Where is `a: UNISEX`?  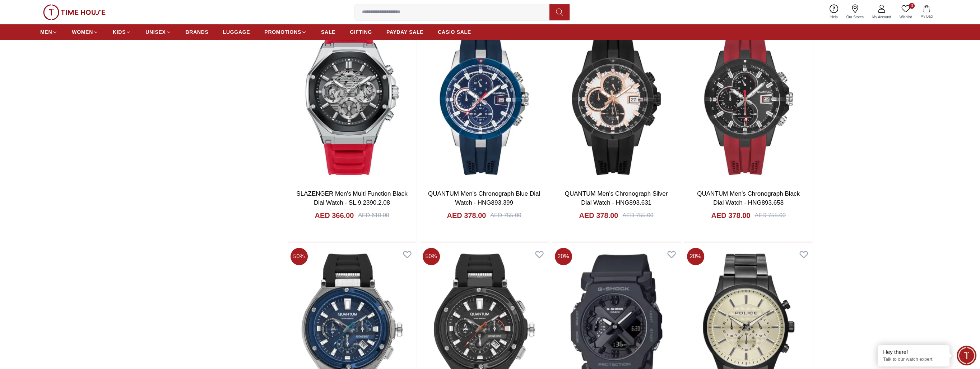
a: UNISEX is located at coordinates (158, 32).